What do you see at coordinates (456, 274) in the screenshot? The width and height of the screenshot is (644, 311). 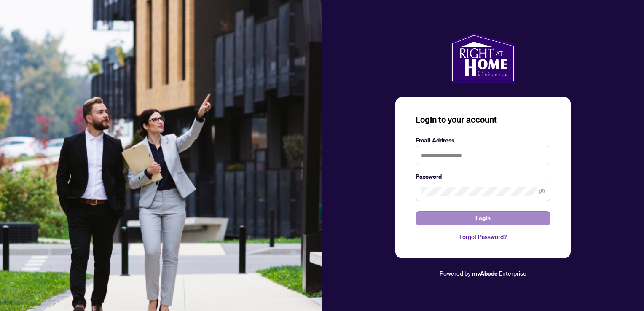 I see `span: Powered by` at bounding box center [456, 274].